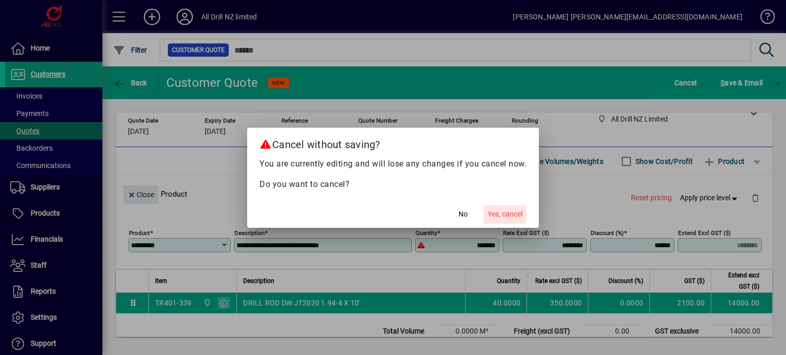 The height and width of the screenshot is (355, 786). What do you see at coordinates (463, 214) in the screenshot?
I see `span: No` at bounding box center [463, 214].